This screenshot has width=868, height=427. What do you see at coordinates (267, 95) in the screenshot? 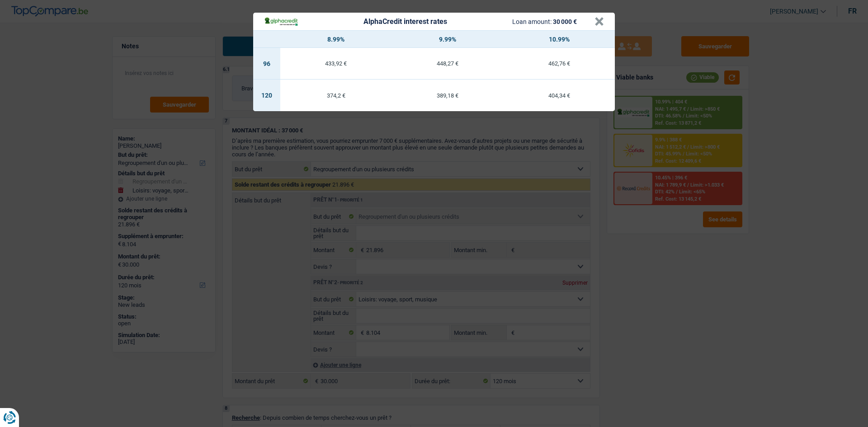
I see `td: 120` at bounding box center [267, 95].